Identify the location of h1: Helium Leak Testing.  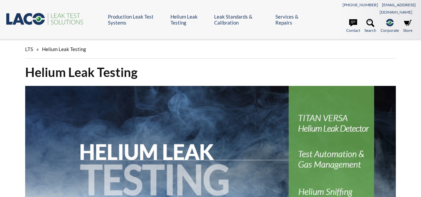
(211, 72).